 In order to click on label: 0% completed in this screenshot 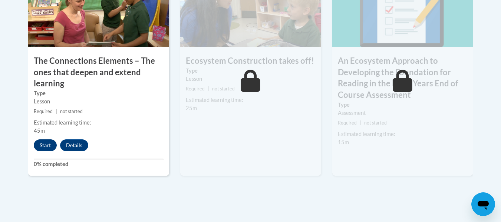, I will do `click(99, 164)`.